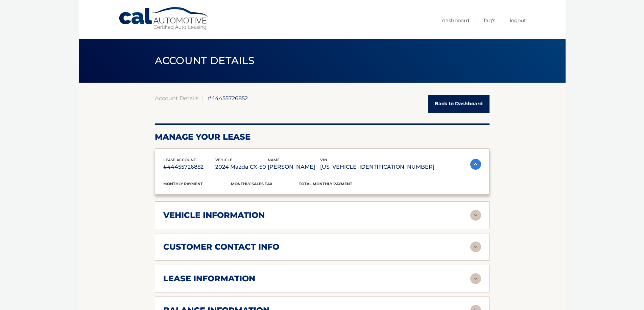 The image size is (644, 310). Describe the element at coordinates (322, 137) in the screenshot. I see `h2: Manage Your Lease` at that location.